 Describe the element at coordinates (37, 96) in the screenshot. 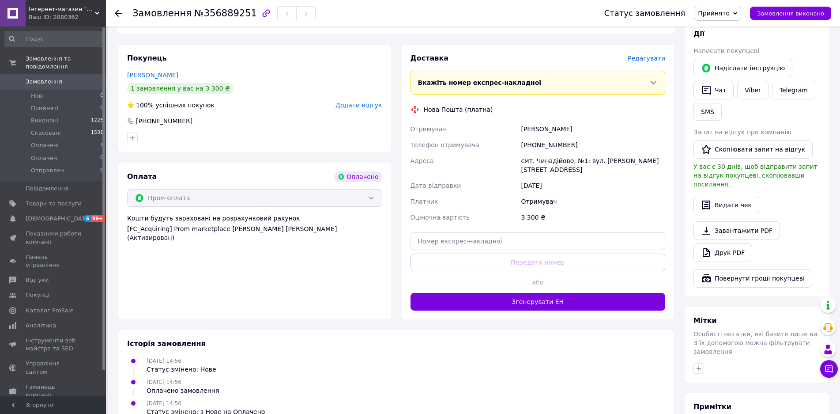

I see `span: Нові` at that location.